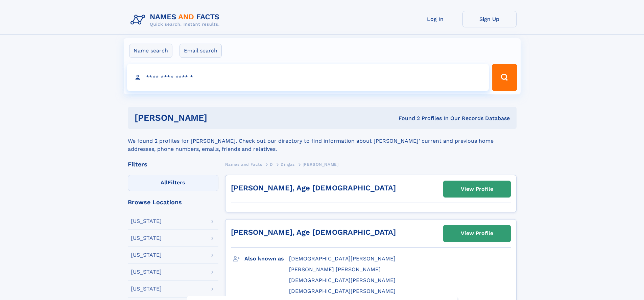 This screenshot has height=300, width=644. I want to click on span: Dingas, so click(288, 165).